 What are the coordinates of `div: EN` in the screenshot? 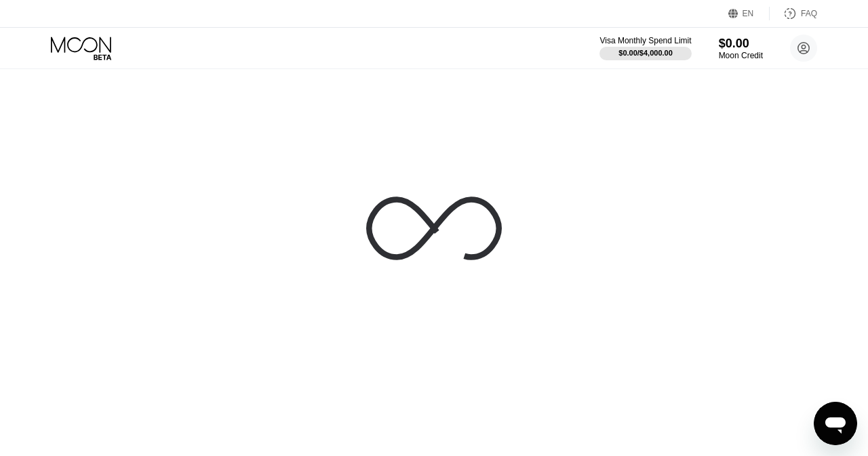 It's located at (748, 14).